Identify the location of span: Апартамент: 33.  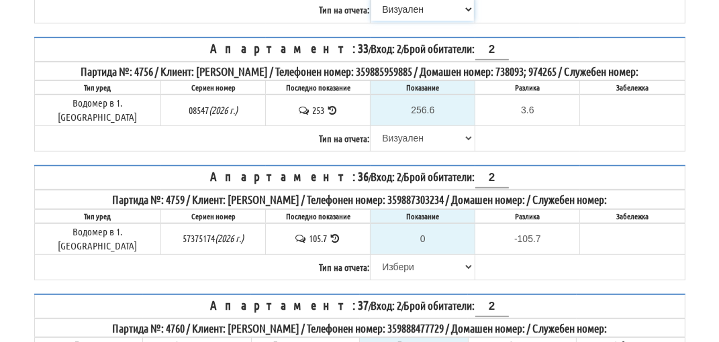
(290, 48).